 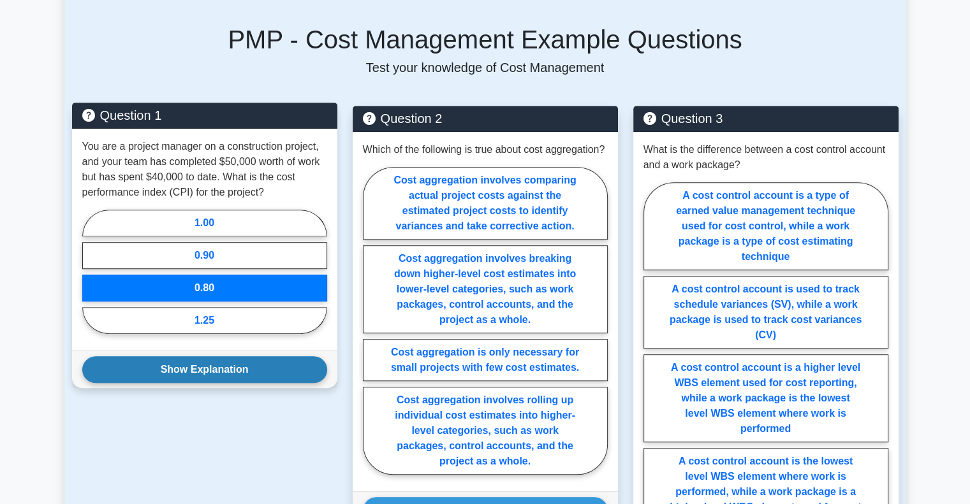 I want to click on p: You are a project manager on a construction project, and your team has completed $50,000 worth of..., so click(x=205, y=170).